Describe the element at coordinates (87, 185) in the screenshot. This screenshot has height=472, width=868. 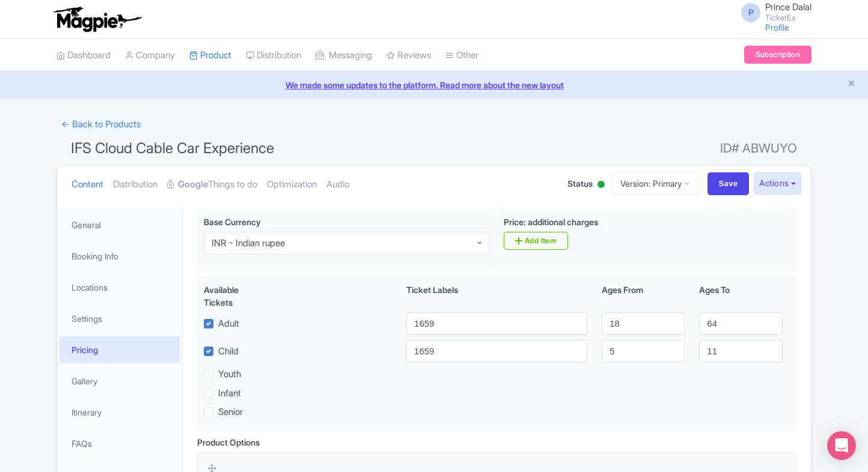
I see `a: Content` at that location.